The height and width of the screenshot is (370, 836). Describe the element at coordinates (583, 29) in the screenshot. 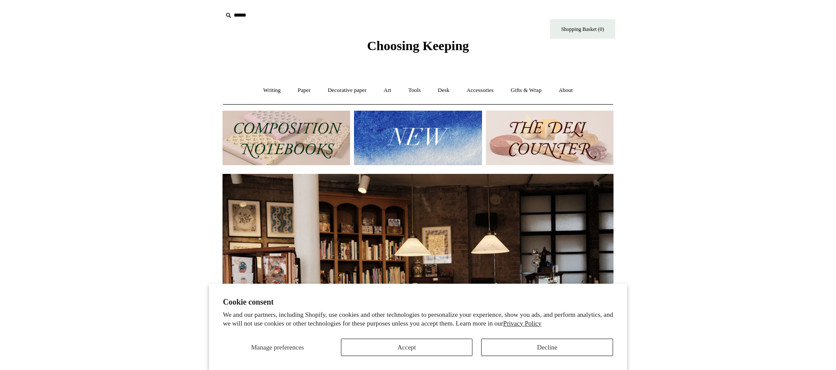

I see `a: Shopping Basket (0)` at that location.